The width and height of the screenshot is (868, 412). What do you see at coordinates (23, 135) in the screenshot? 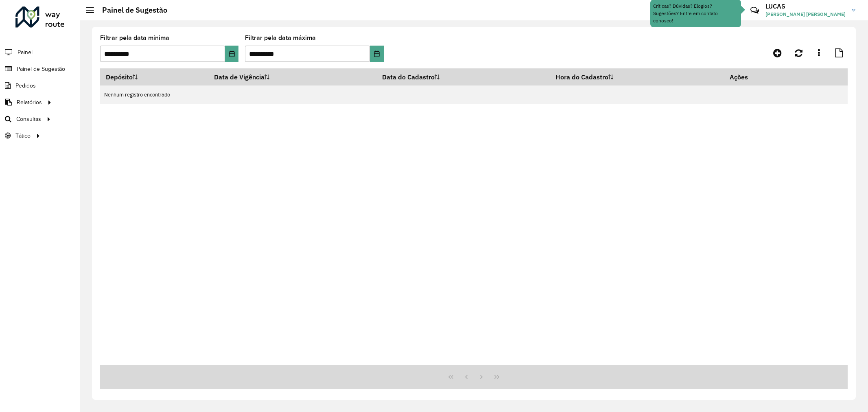
I see `span: Tático` at bounding box center [23, 135].